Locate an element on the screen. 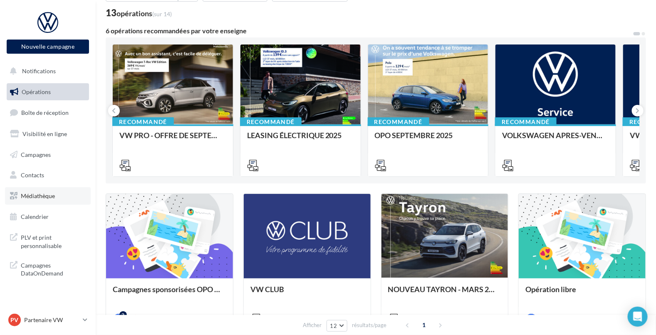 Image resolution: width=656 pixels, height=335 pixels. a: Boîte de réception is located at coordinates (48, 112).